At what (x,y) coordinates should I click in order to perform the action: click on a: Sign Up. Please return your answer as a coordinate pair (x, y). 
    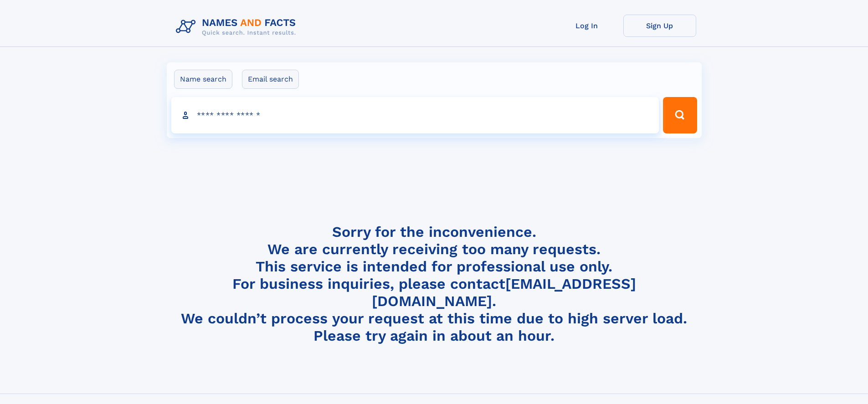
    Looking at the image, I should click on (660, 26).